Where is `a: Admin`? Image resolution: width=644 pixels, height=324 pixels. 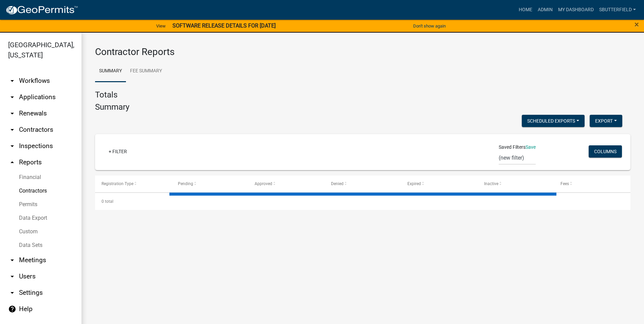 a: Admin is located at coordinates (545, 10).